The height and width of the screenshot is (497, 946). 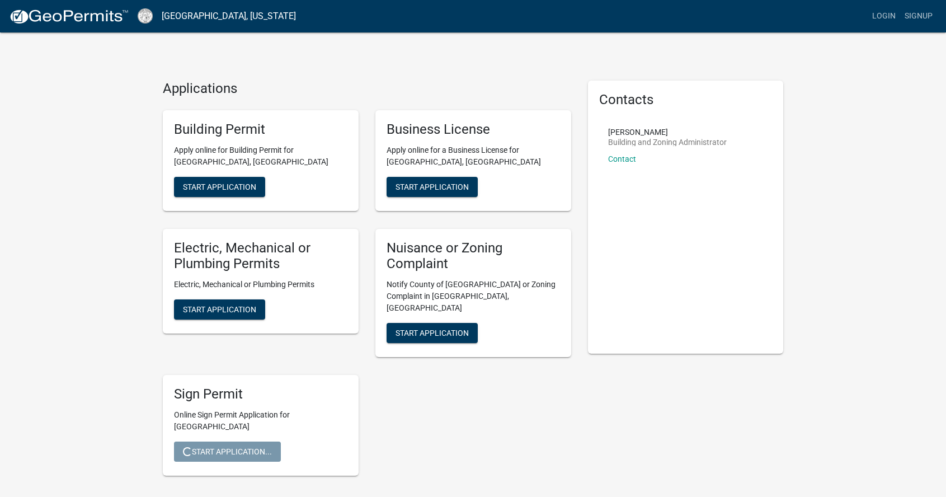 What do you see at coordinates (667, 142) in the screenshot?
I see `p: Building and Zoning Administrator` at bounding box center [667, 142].